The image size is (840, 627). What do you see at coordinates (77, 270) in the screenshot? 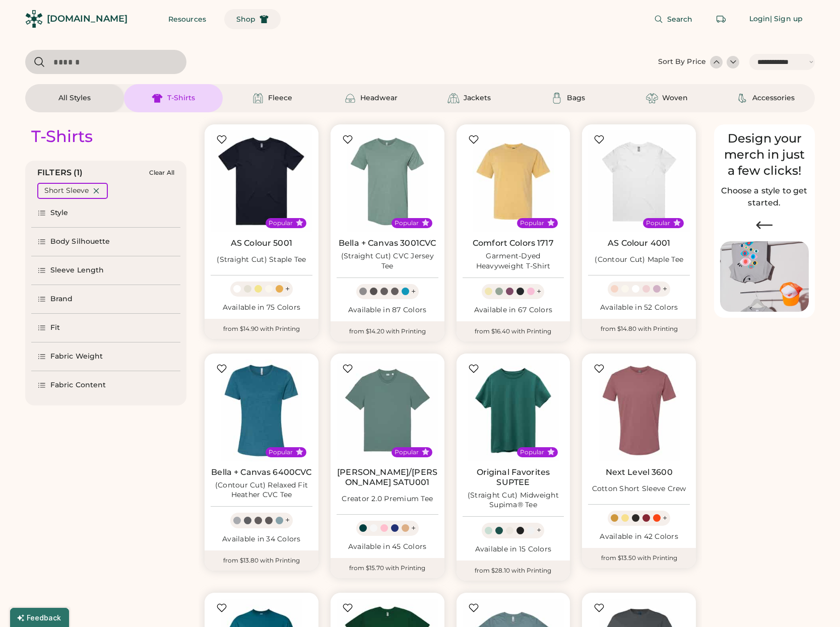
I see `div: Sleeve Length` at bounding box center [77, 270].